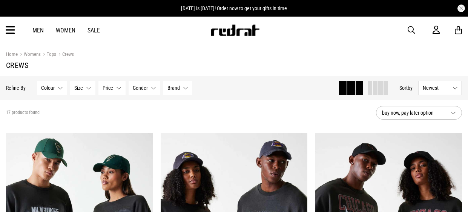 This screenshot has height=212, width=468. Describe the element at coordinates (52, 88) in the screenshot. I see `button: Colour` at that location.